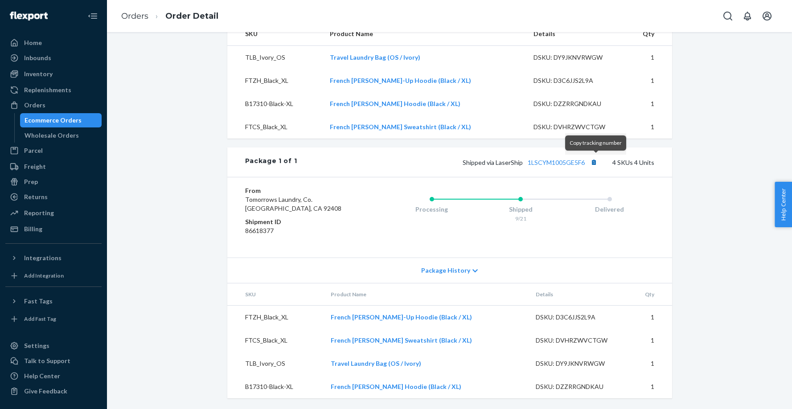 The width and height of the screenshot is (792, 409). Describe the element at coordinates (38, 301) in the screenshot. I see `div: Fast Tags` at that location.